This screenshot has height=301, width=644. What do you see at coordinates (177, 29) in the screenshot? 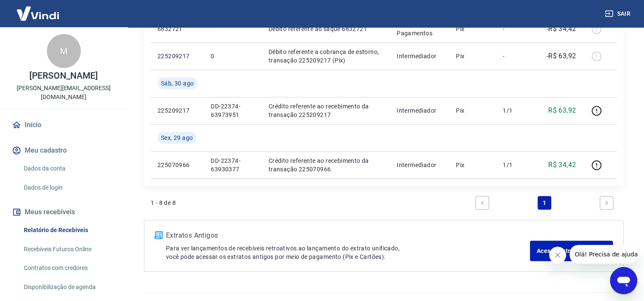
I see `p: 6832721` at bounding box center [177, 29].